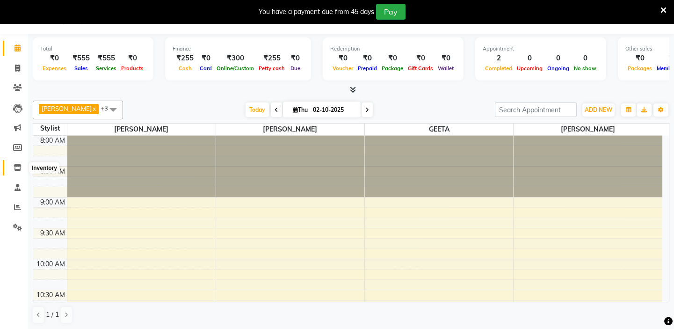 This screenshot has width=674, height=329. What do you see at coordinates (132, 68) in the screenshot?
I see `span: Products` at bounding box center [132, 68].